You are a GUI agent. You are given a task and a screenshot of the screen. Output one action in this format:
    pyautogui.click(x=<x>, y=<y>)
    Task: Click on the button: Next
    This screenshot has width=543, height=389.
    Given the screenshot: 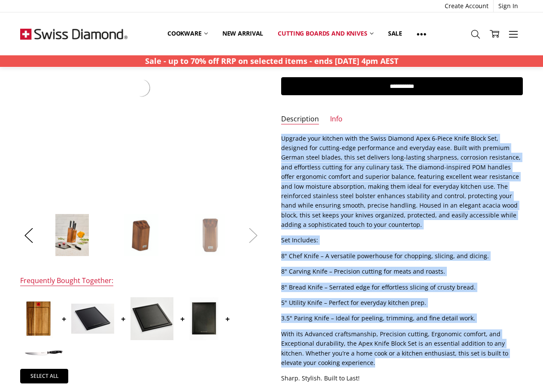 What is the action you would take?
    pyautogui.click(x=253, y=235)
    